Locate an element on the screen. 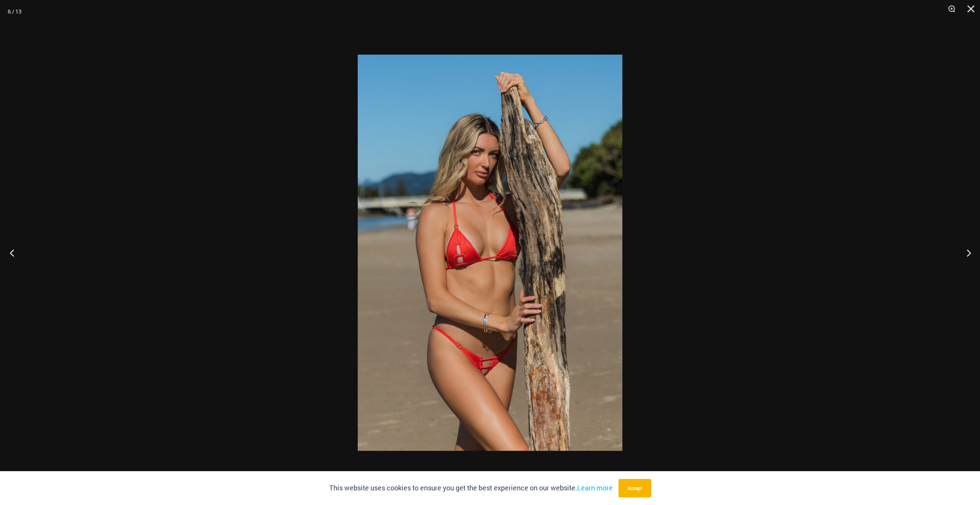 The width and height of the screenshot is (980, 505). img: Link Tangello 3070 Tri Top 2031 Cheeky 04 is located at coordinates (490, 253).